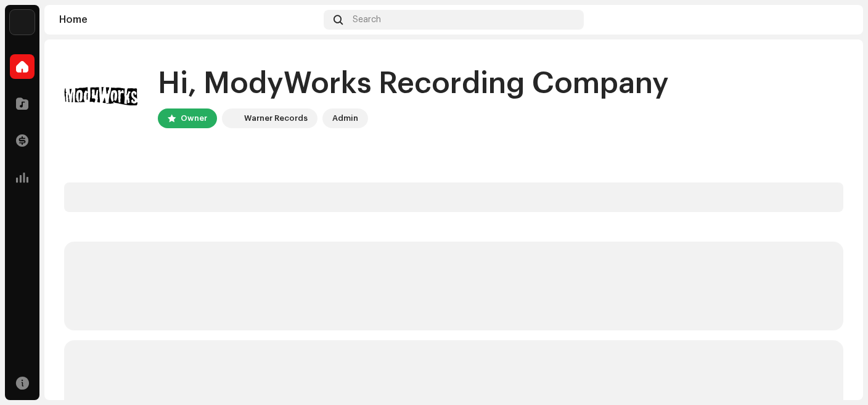 The image size is (868, 405). What do you see at coordinates (345, 118) in the screenshot?
I see `div: Admin` at bounding box center [345, 118].